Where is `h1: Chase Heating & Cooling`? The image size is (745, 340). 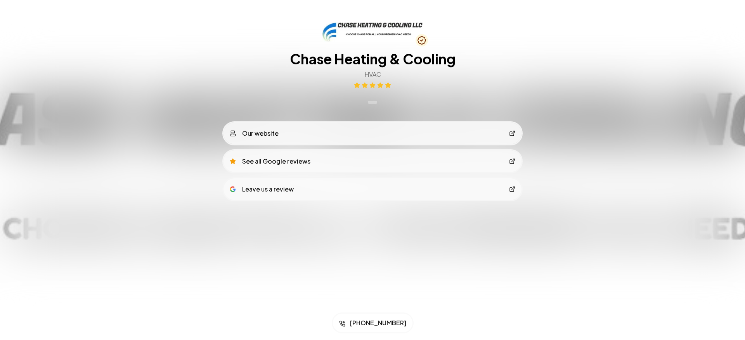 h1: Chase Heating & Cooling is located at coordinates (372, 59).